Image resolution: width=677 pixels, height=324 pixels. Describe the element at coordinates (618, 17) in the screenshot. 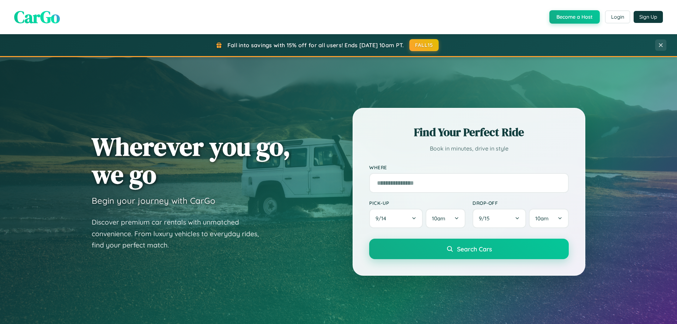

I see `button: Login` at that location.